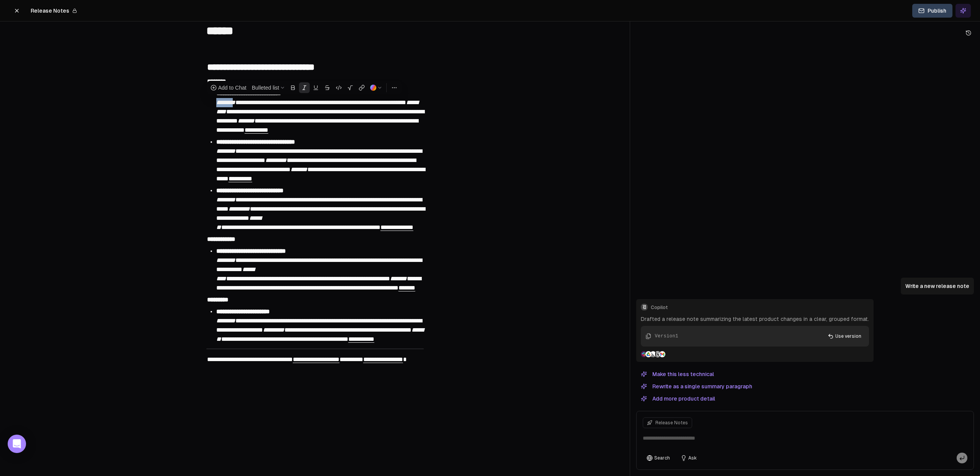  Describe the element at coordinates (844, 336) in the screenshot. I see `button: Use version` at that location.